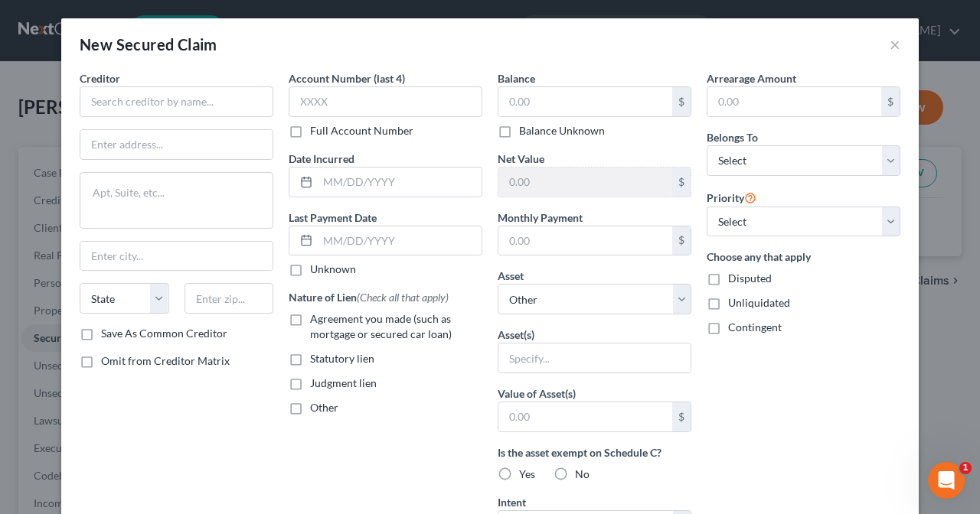  What do you see at coordinates (100, 78) in the screenshot?
I see `span: Creditor` at bounding box center [100, 78].